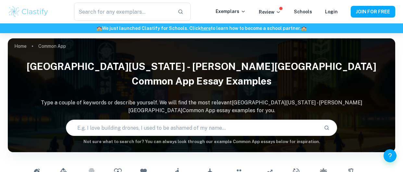 The image size is (403, 172). Describe the element at coordinates (303, 12) in the screenshot. I see `a: Schools` at that location.